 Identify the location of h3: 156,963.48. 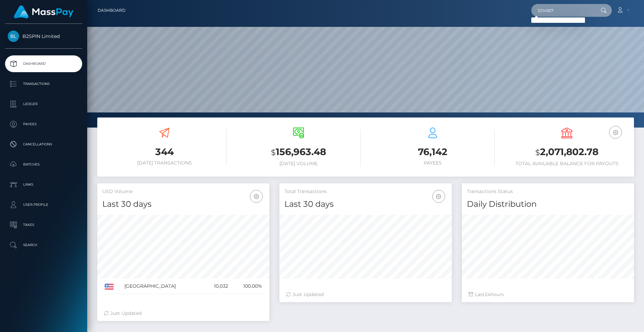
(298, 152).